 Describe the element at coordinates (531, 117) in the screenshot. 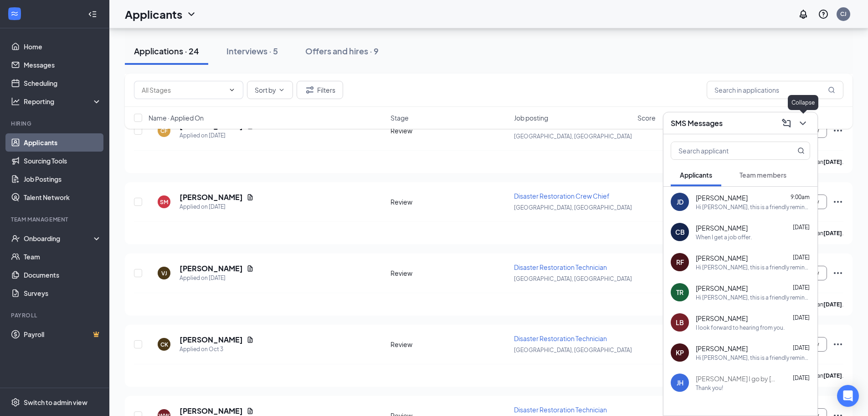

I see `span: Job posting` at that location.